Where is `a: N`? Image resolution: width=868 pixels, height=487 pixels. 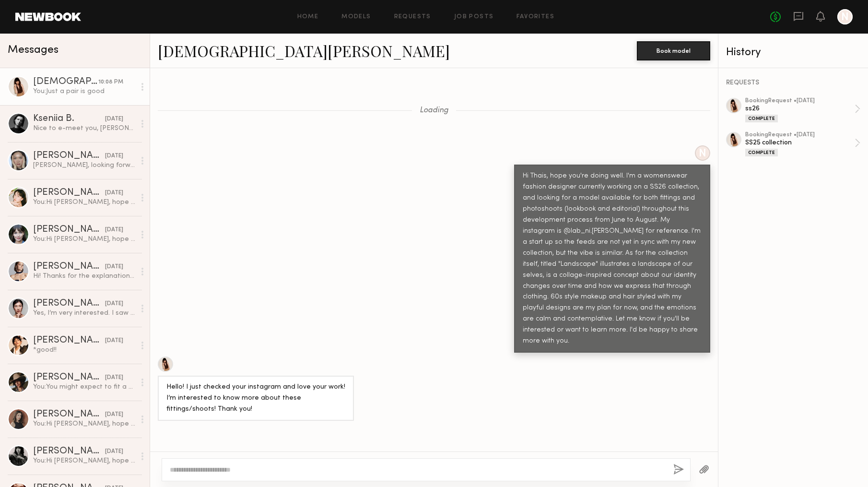 a: N is located at coordinates (845, 17).